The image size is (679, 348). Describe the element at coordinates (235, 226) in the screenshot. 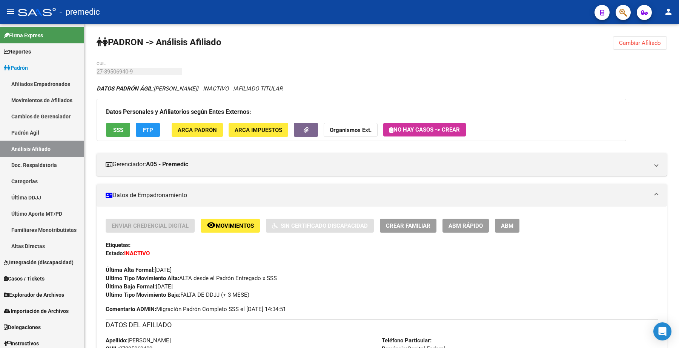

I see `span: Movimientos` at that location.